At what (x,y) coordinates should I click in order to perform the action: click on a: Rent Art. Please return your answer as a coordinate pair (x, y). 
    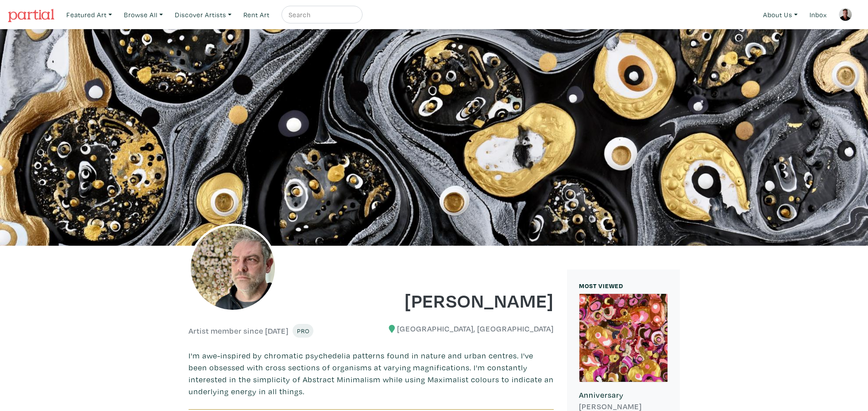
    Looking at the image, I should click on (256, 14).